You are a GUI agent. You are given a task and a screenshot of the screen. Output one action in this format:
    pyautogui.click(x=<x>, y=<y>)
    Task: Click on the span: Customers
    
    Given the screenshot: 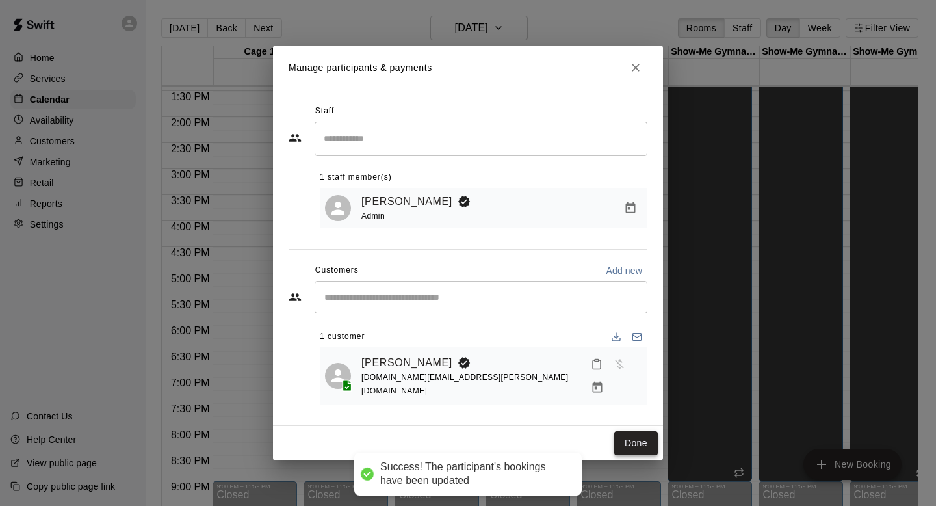 What is the action you would take?
    pyautogui.click(x=337, y=270)
    